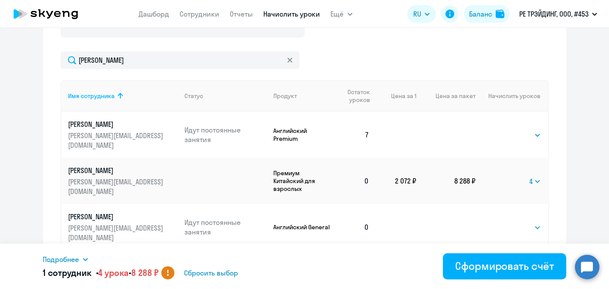 The width and height of the screenshot is (609, 289). I want to click on div: Баланс, so click(480, 14).